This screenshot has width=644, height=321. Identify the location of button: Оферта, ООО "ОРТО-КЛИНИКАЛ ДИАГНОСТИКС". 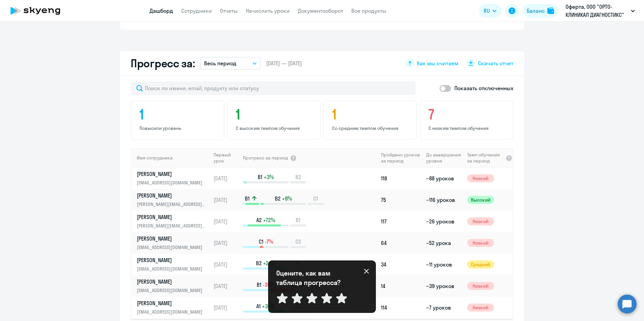
(600, 11).